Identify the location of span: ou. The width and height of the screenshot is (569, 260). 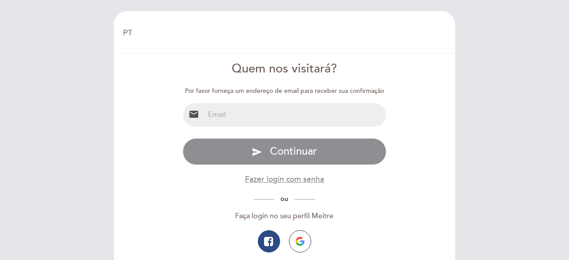
(284, 199).